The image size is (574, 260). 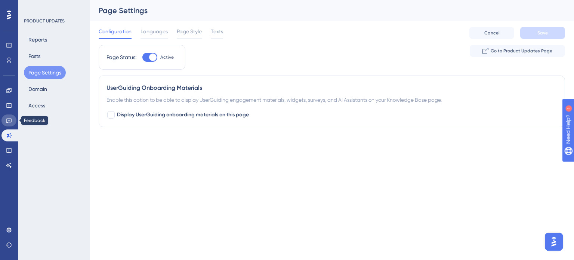 What do you see at coordinates (492, 33) in the screenshot?
I see `button: Cancel` at bounding box center [492, 33].